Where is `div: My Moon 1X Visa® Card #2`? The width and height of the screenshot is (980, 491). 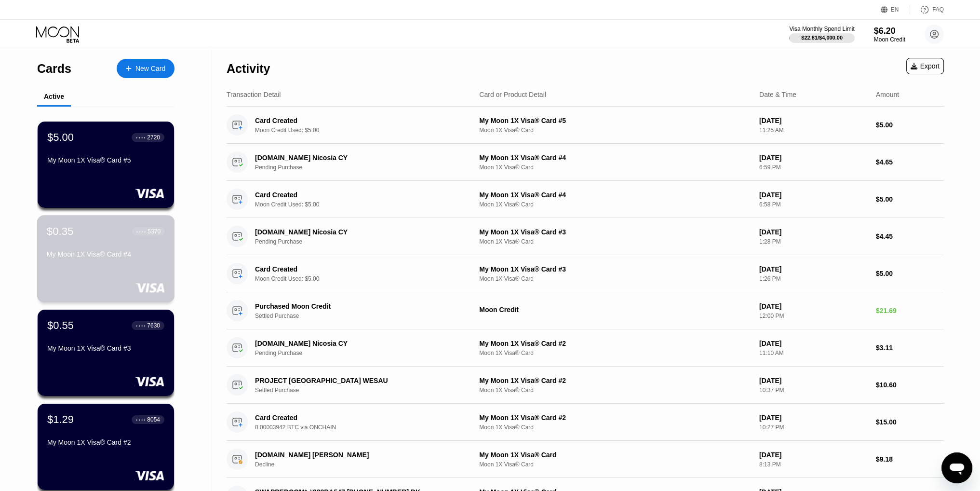 div: My Moon 1X Visa® Card #2 is located at coordinates (615, 417).